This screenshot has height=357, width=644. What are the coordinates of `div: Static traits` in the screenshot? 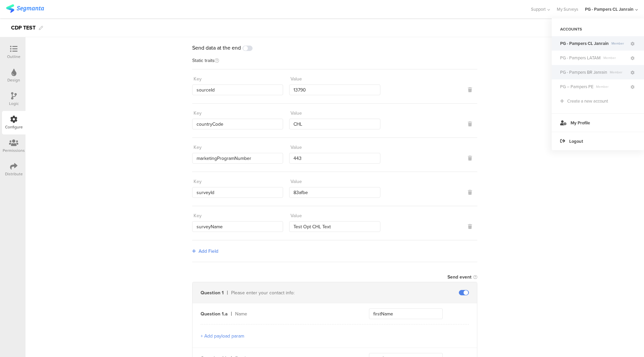 It's located at (335, 64).